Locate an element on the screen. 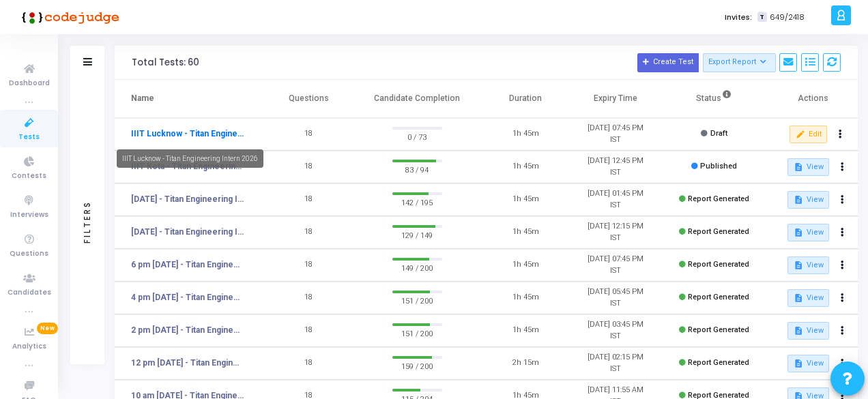  div: Total Tests: 60 is located at coordinates (165, 63).